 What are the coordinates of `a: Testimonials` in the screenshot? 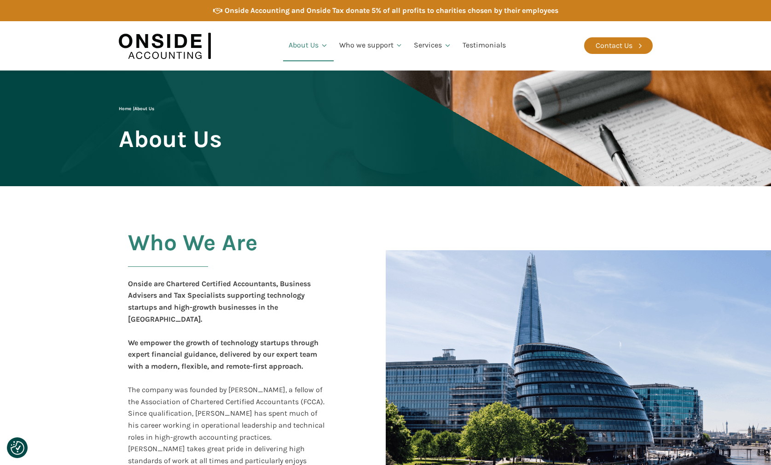 It's located at (484, 46).